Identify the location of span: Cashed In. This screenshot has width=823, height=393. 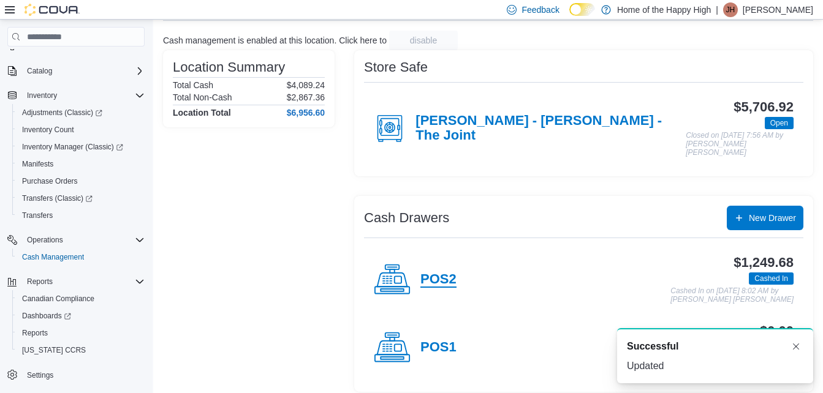
(771, 279).